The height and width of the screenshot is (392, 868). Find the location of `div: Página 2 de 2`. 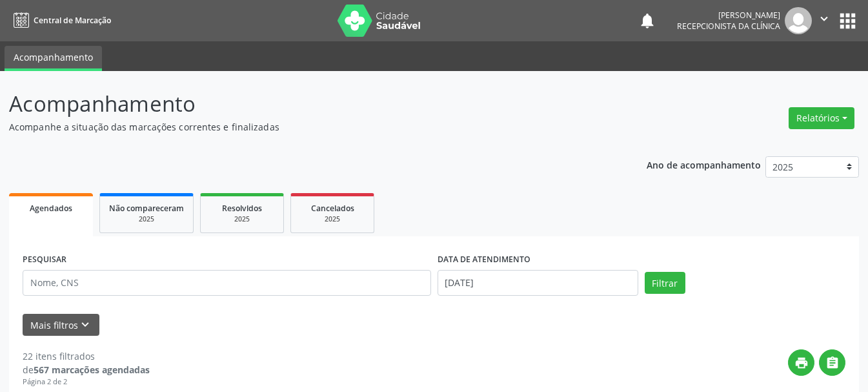

div: Página 2 de 2 is located at coordinates (86, 381).